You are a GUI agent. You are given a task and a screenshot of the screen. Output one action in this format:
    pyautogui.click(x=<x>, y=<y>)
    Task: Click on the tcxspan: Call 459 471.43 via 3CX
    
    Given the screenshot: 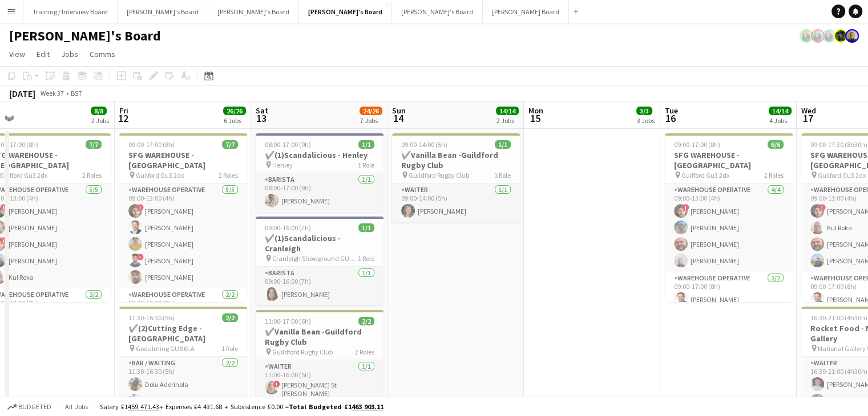 What is the action you would take?
    pyautogui.click(x=143, y=406)
    